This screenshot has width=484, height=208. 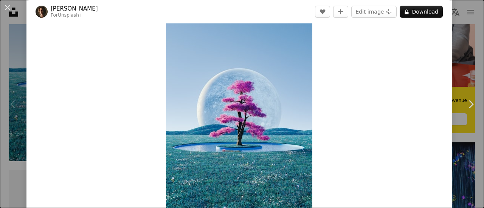 What do you see at coordinates (74, 15) in the screenshot?
I see `div: For` at bounding box center [74, 15].